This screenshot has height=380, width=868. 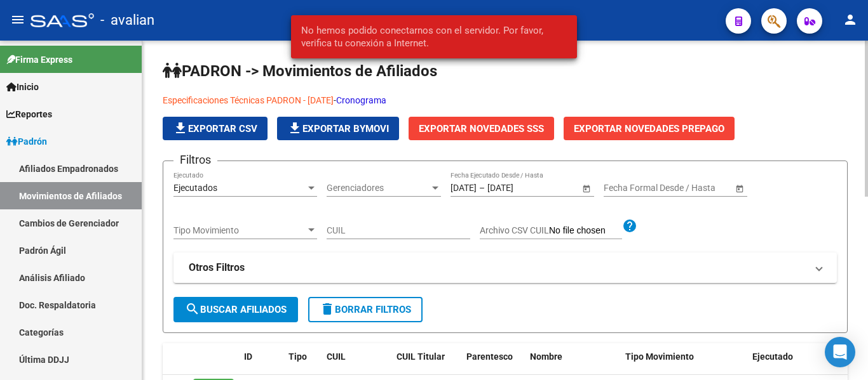 What do you see at coordinates (489, 357) in the screenshot?
I see `span: Parentesco` at bounding box center [489, 357].